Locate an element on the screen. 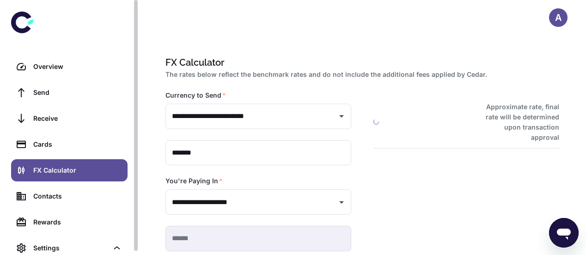 This screenshot has width=586, height=255. div: Overview is located at coordinates (78, 67).